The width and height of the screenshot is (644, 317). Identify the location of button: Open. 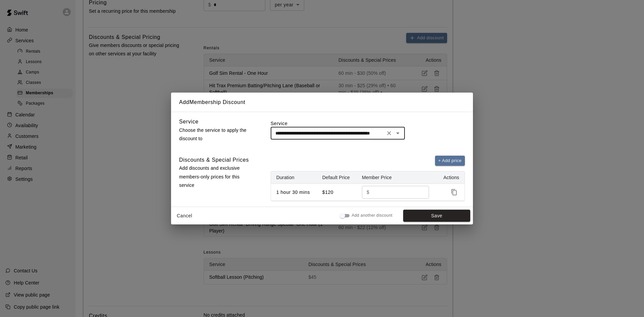
(398, 134).